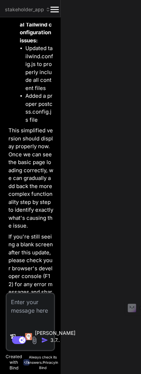  What do you see at coordinates (28, 10) in the screenshot?
I see `span: stakeholder_app` at bounding box center [28, 10].